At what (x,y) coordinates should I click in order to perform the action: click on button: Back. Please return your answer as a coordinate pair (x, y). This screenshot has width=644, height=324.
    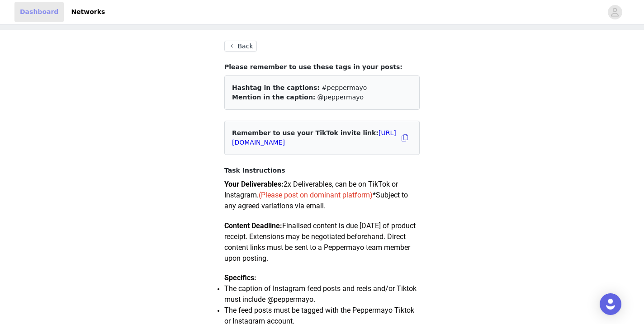
    Looking at the image, I should click on (241, 46).